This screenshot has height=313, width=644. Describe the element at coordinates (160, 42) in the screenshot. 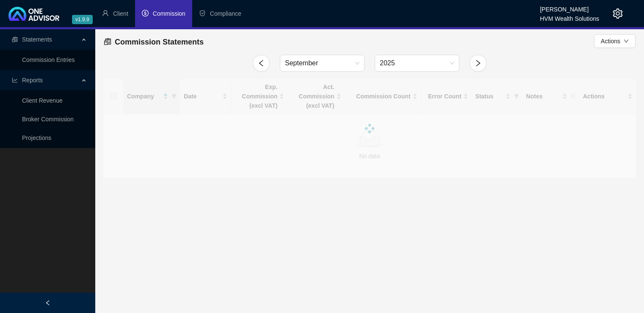

I see `span: Commission Statements` at that location.